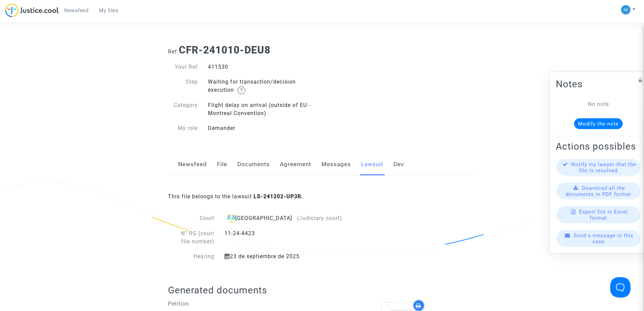  Describe the element at coordinates (242, 90) in the screenshot. I see `img: help.svg` at that location.